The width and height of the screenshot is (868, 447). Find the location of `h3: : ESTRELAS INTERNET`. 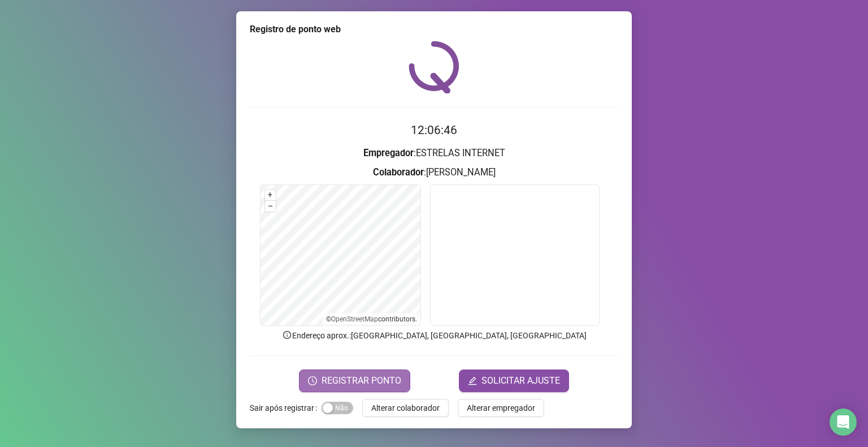

h3: : ESTRELAS INTERNET is located at coordinates (434, 154).